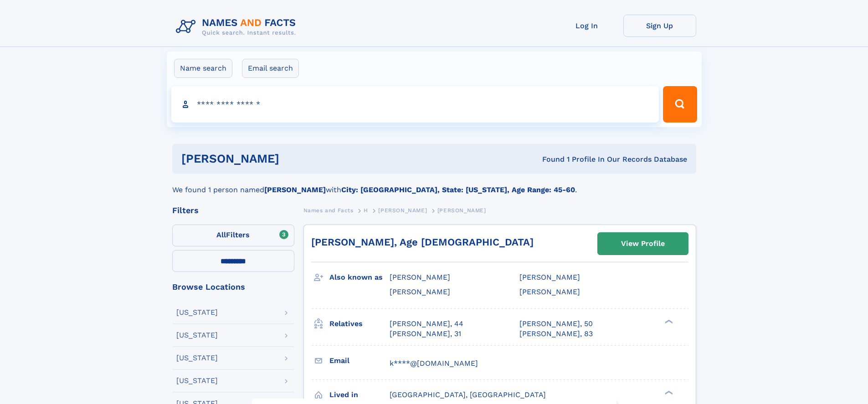  I want to click on h3: Relatives, so click(360, 324).